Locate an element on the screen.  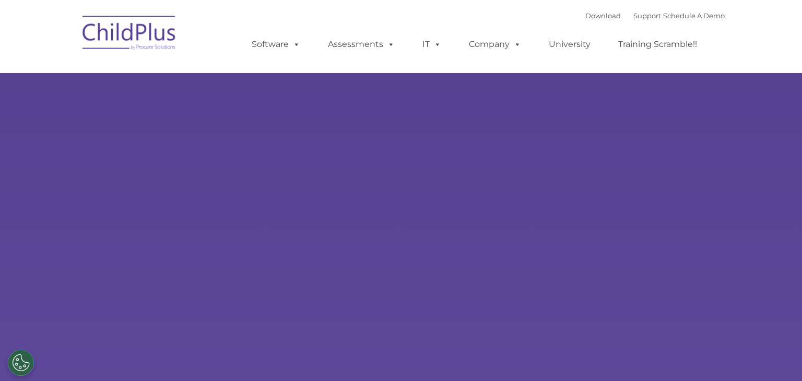
a: Support is located at coordinates (647, 16).